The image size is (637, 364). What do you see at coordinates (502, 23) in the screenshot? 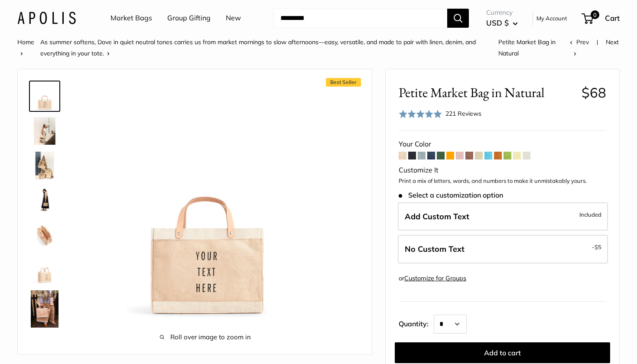
I see `button: USD $` at bounding box center [502, 23].